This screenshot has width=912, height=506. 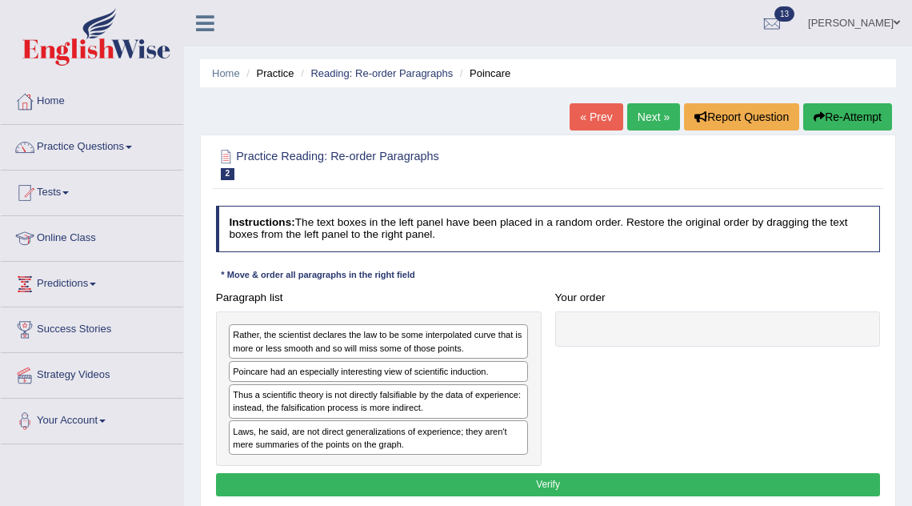 What do you see at coordinates (378, 298) in the screenshot?
I see `h4: Paragraph list` at bounding box center [378, 298].